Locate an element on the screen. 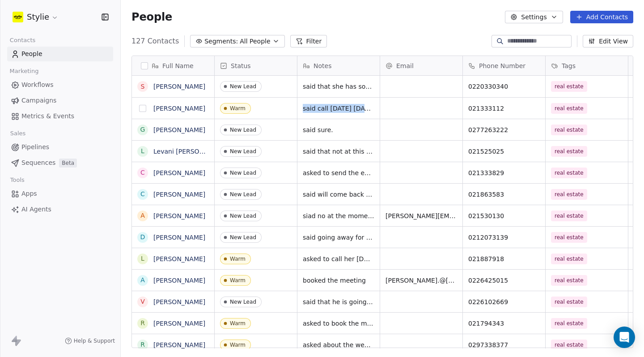  button: Edit View is located at coordinates (608, 41).